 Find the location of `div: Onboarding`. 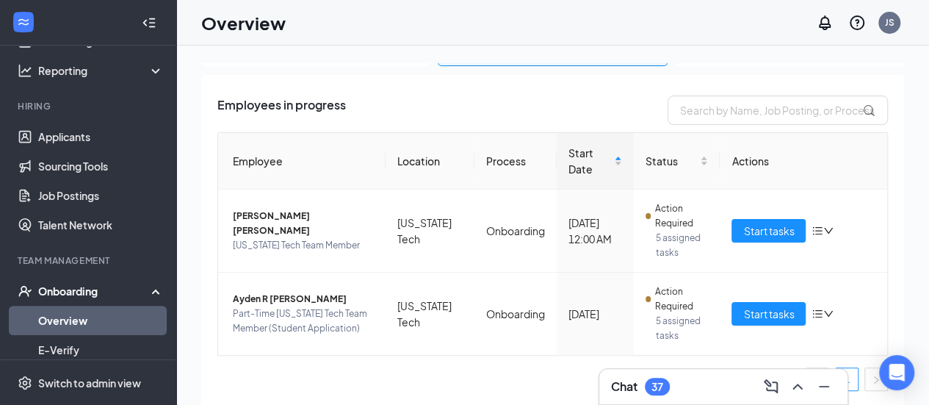

div: Onboarding is located at coordinates (95, 291).